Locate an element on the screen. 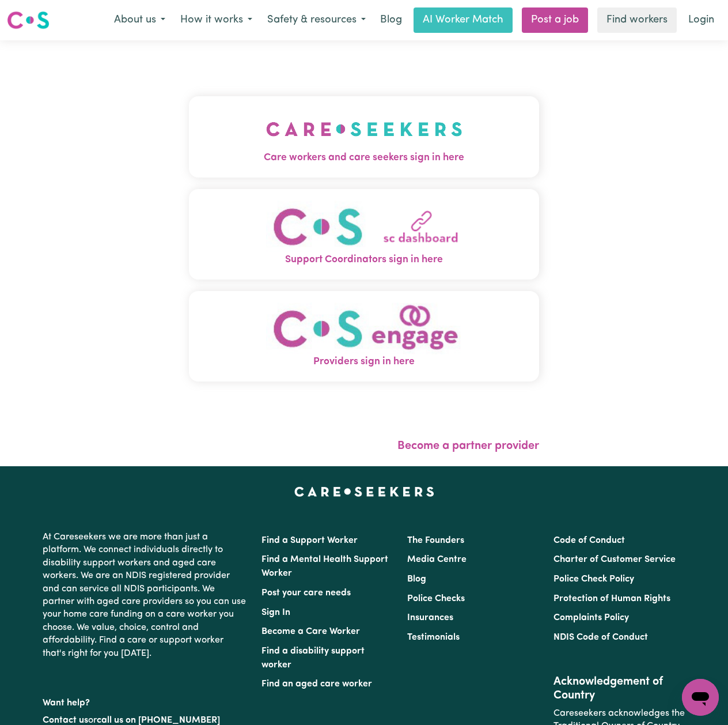 This screenshot has width=728, height=725. a: Find a disability support worker is located at coordinates (313, 659).